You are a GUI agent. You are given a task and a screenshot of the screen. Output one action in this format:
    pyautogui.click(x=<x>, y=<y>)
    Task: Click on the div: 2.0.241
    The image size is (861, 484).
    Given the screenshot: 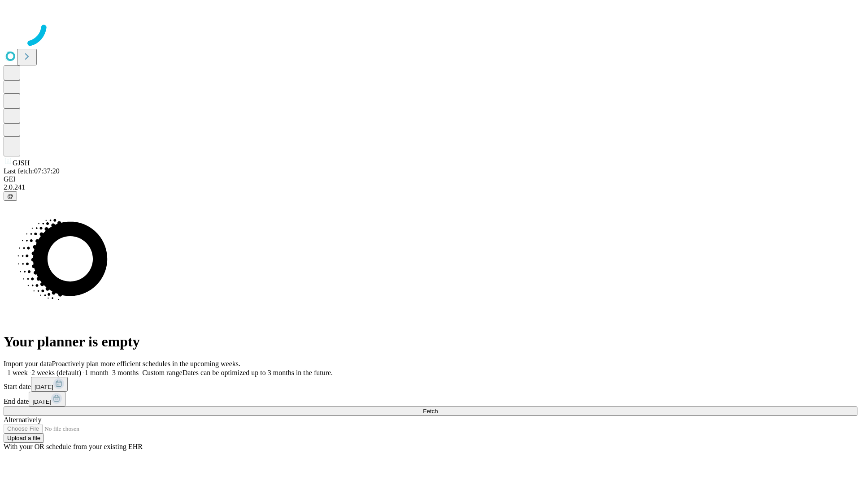 What is the action you would take?
    pyautogui.click(x=430, y=187)
    